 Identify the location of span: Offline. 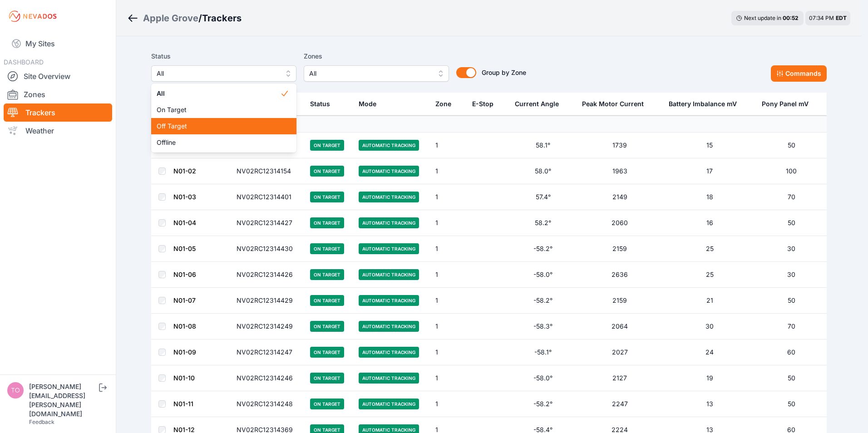
(218, 143).